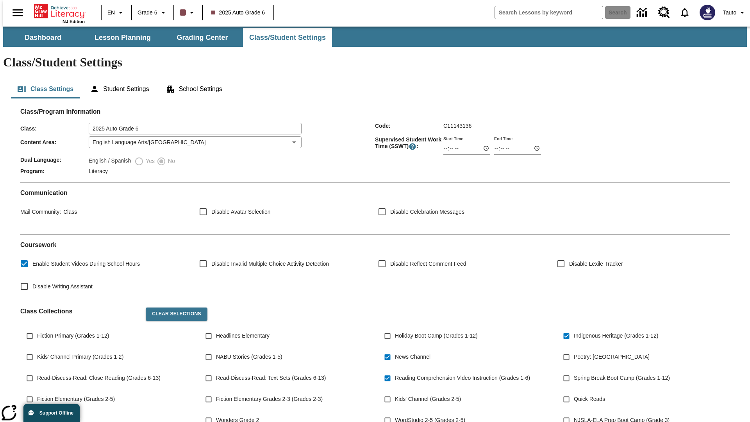 The image size is (750, 422). What do you see at coordinates (73, 21) in the screenshot?
I see `span: NJ Edition` at bounding box center [73, 21].